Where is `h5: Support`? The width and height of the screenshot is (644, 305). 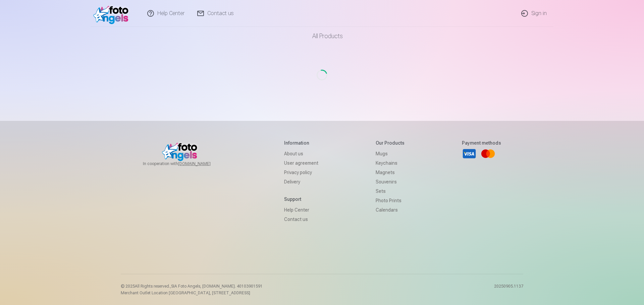
h5: Support is located at coordinates (301, 199).